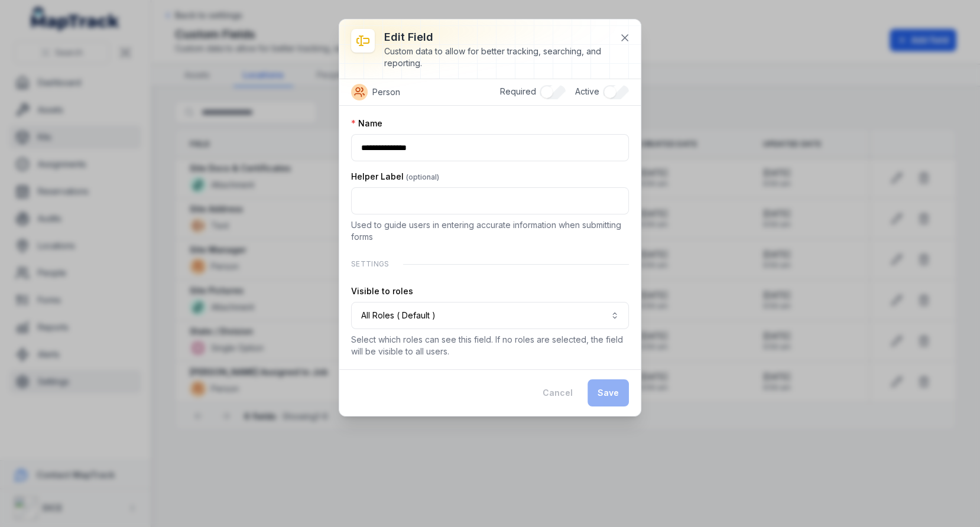 Image resolution: width=980 pixels, height=527 pixels. I want to click on p: Used to guide users in entering accurate information when submitting forms, so click(490, 231).